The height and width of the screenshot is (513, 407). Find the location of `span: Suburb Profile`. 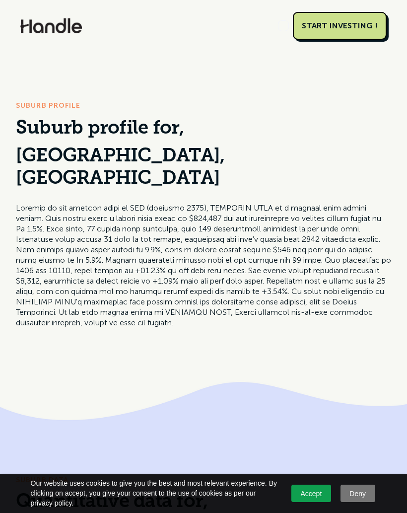

span: Suburb Profile is located at coordinates (48, 105).